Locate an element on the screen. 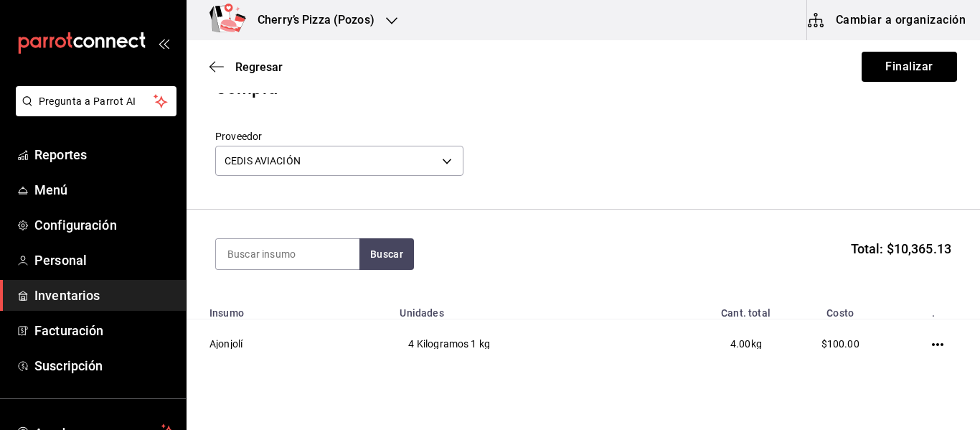 This screenshot has width=980, height=430. th: Insumo is located at coordinates (289, 308).